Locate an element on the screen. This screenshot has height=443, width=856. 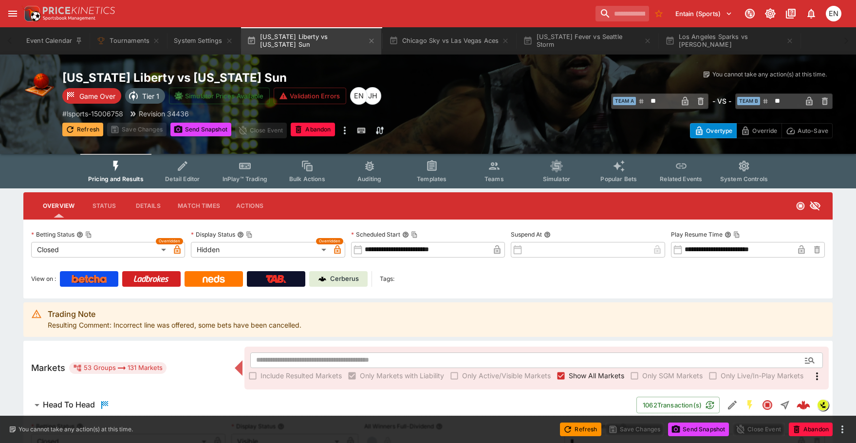
span: Simulator is located at coordinates (557, 179).